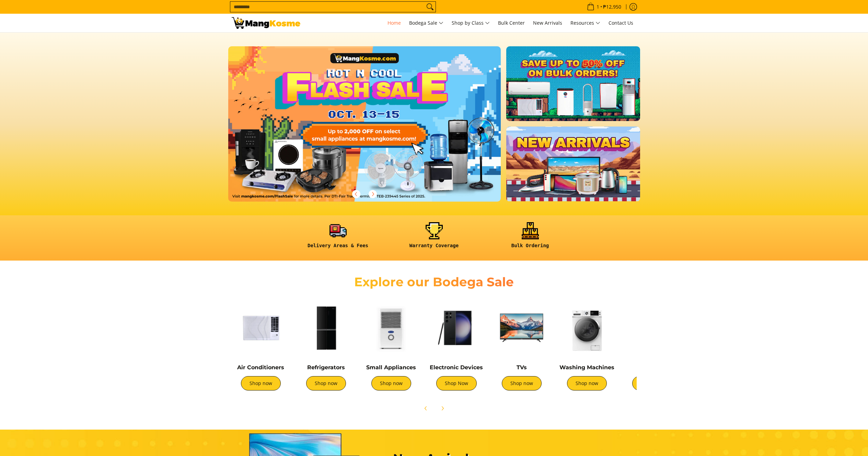  What do you see at coordinates (585, 23) in the screenshot?
I see `span: Resources` at bounding box center [585, 23].